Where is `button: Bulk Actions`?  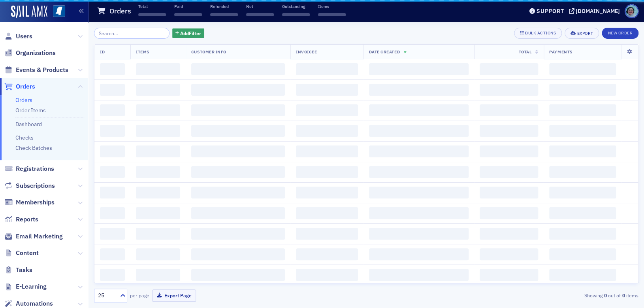 button: Bulk Actions is located at coordinates (537, 33).